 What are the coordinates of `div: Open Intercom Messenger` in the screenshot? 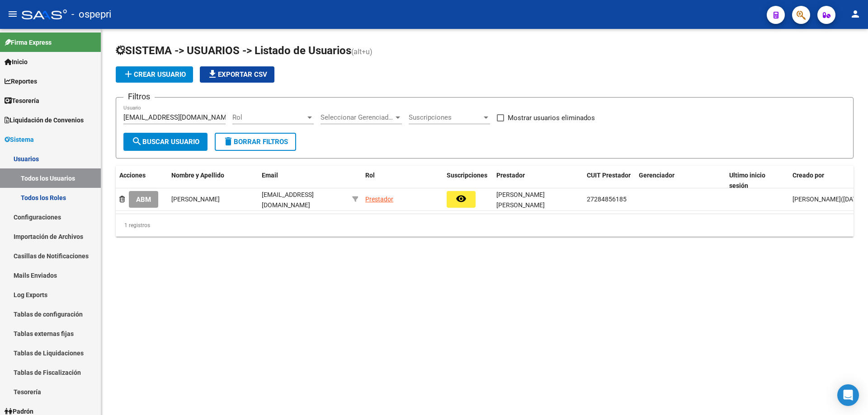 It's located at (848, 395).